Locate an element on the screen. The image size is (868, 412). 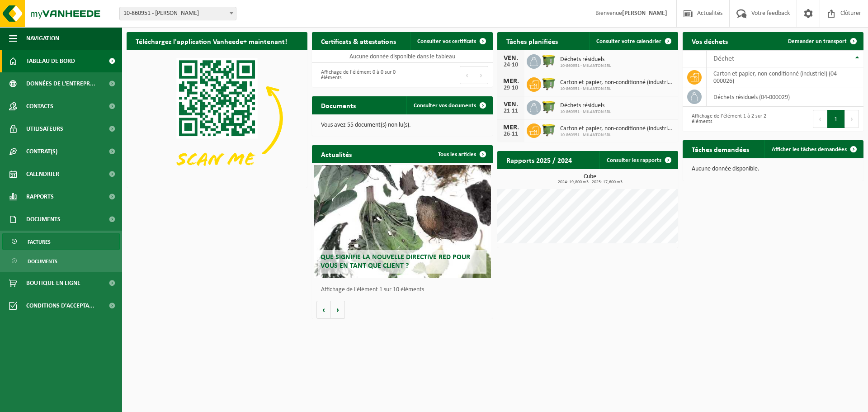
span: Données de l'entrepr... is located at coordinates (61, 84).